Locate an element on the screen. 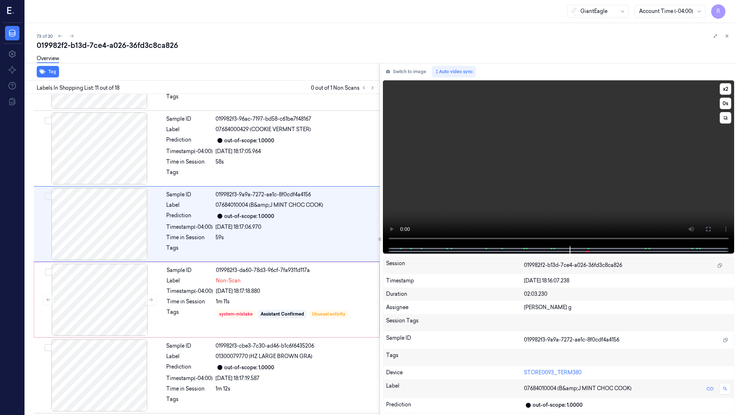 The width and height of the screenshot is (737, 415). span: 019982f2-b13d-7ce4-a026-36fd3c8ca826 is located at coordinates (573, 265).